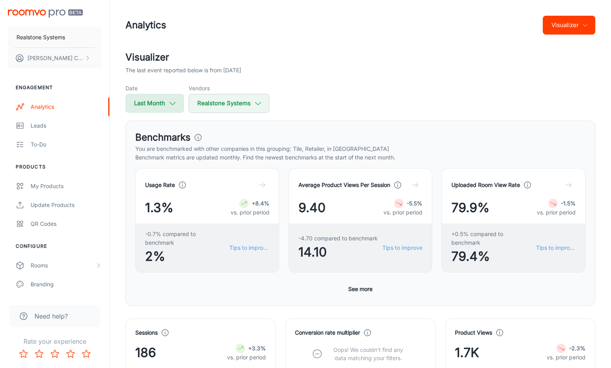 The image size is (611, 368). What do you see at coordinates (261, 203) in the screenshot?
I see `strong: +8.4%` at bounding box center [261, 203].